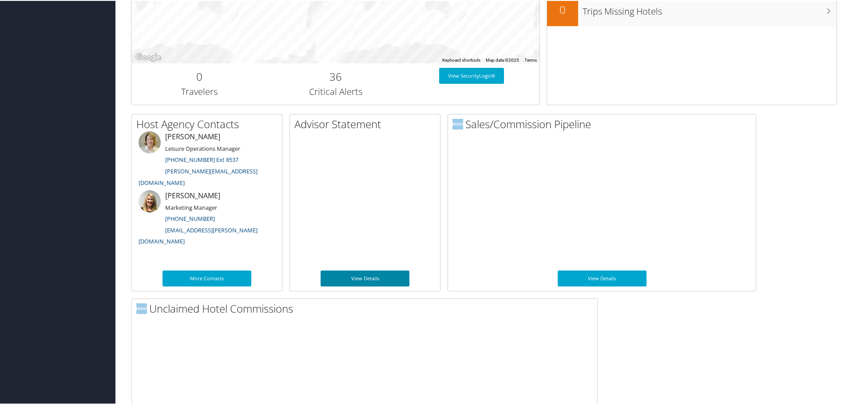  I want to click on a: View SecurityLogic®, so click(471, 75).